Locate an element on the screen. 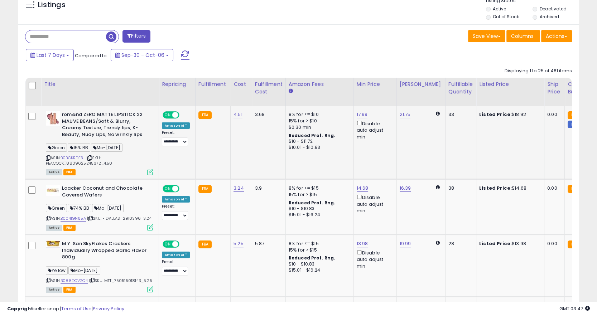 The height and width of the screenshot is (316, 597). span: | SKU: FIDALLAS_2910396_3.24 is located at coordinates (119, 219).